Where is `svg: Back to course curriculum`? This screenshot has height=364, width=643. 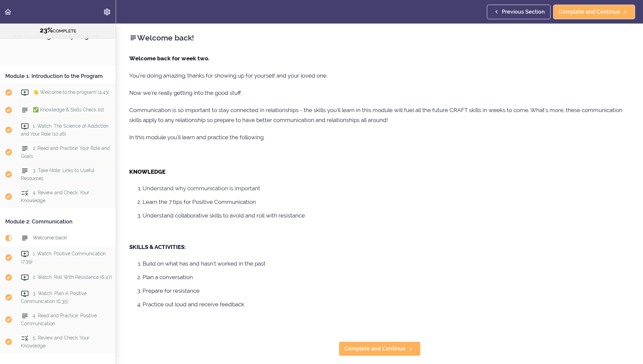
svg: Back to course curriculum is located at coordinates (8, 12).